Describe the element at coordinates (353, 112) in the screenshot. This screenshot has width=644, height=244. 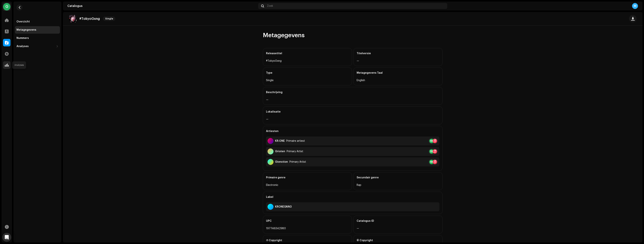
I see `div: Lokalisatie` at that location.